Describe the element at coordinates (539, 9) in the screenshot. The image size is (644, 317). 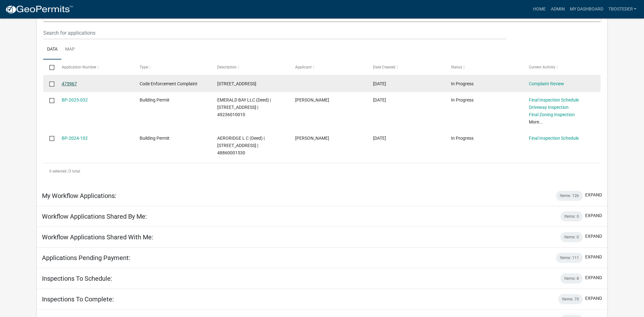
I see `a: Home` at that location.